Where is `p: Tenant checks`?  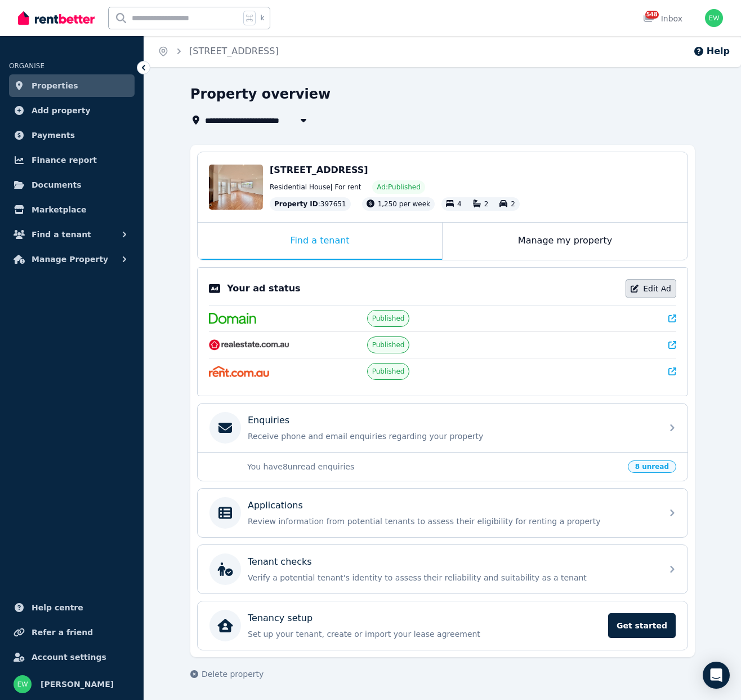 p: Tenant checks is located at coordinates (279, 562).